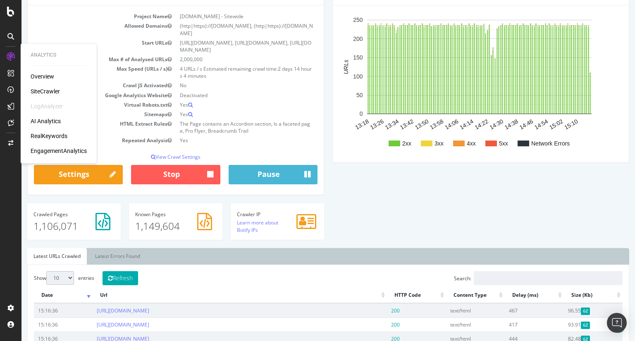 The height and width of the screenshot is (341, 635). What do you see at coordinates (340, 124) in the screenshot?
I see `text: 13:18` at bounding box center [340, 124].